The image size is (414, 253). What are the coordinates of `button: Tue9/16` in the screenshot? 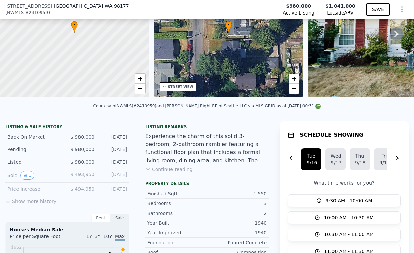 It's located at (311, 159).